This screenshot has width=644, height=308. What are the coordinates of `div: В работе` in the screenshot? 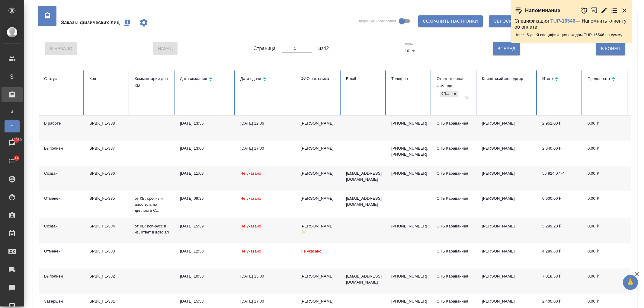 It's located at (62, 124).